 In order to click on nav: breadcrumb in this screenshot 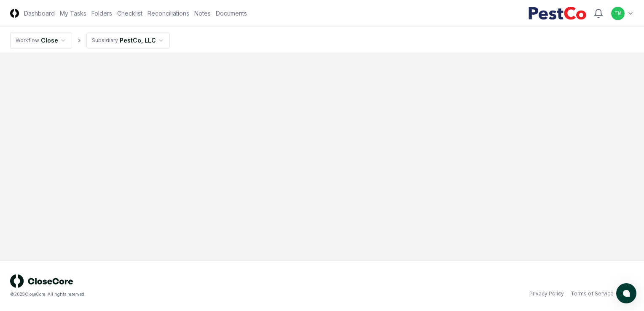, I will do `click(90, 41)`.